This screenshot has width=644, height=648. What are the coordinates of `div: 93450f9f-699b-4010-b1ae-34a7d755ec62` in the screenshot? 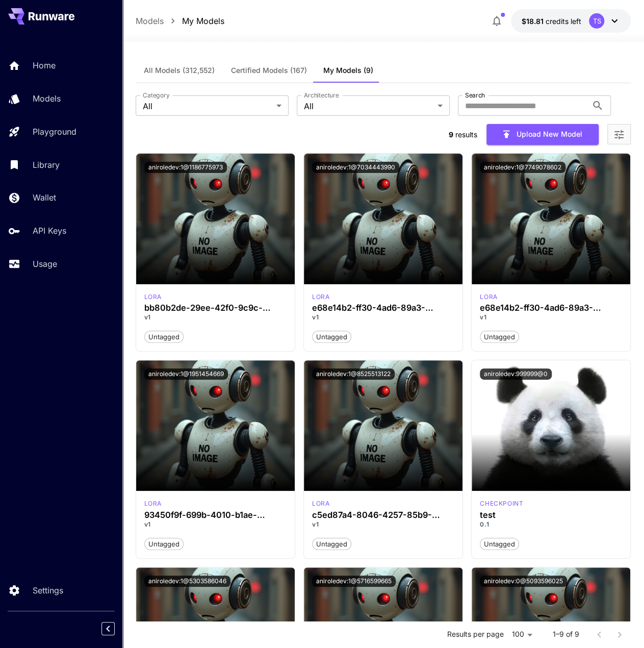 It's located at (215, 515).